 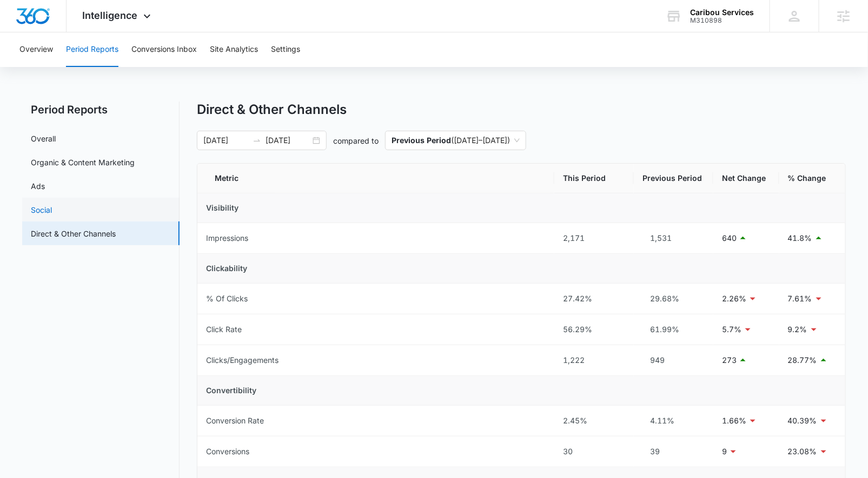 I want to click on button: Period Reports, so click(x=92, y=50).